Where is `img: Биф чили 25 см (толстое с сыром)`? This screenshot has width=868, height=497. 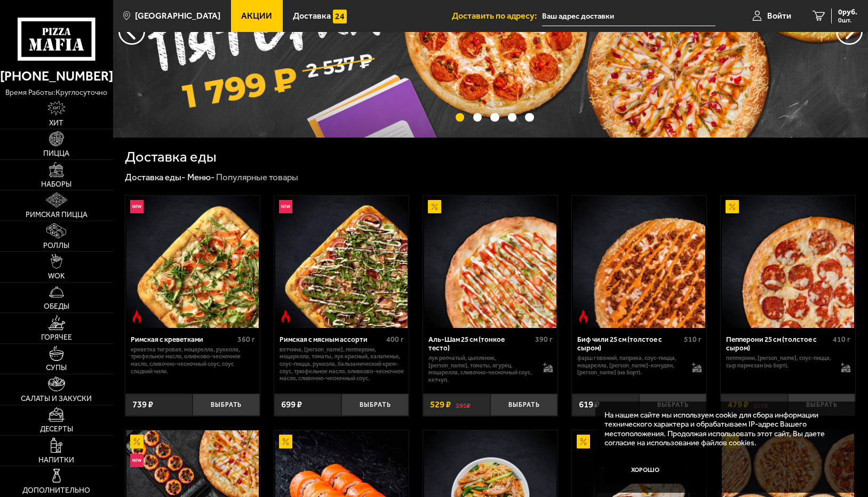 img: Биф чили 25 см (толстое с сыром) is located at coordinates (639, 261).